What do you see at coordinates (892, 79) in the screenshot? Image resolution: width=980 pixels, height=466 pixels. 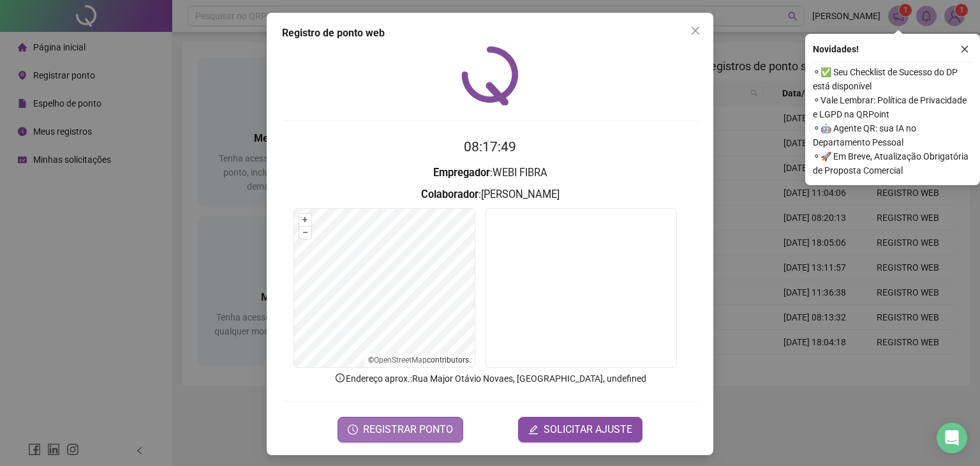 I see `span: ⚬ ✅ Seu Checklist de Sucesso do DP está disponível` at bounding box center [892, 79].